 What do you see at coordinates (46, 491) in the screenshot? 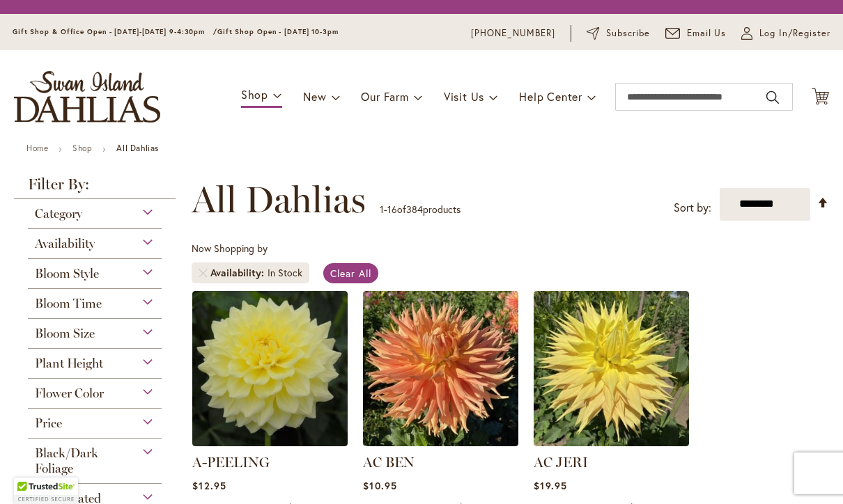
I see `div: TrustedSite Certified` at bounding box center [46, 491].